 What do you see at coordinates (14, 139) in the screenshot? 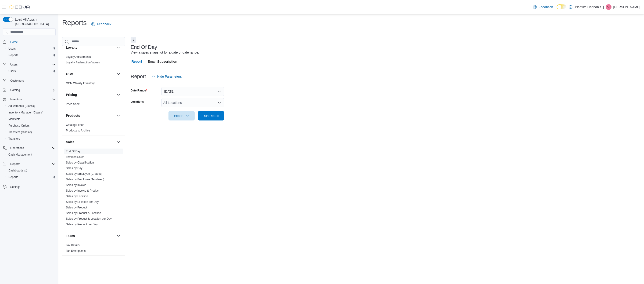
I see `a: Transfers` at bounding box center [14, 139].